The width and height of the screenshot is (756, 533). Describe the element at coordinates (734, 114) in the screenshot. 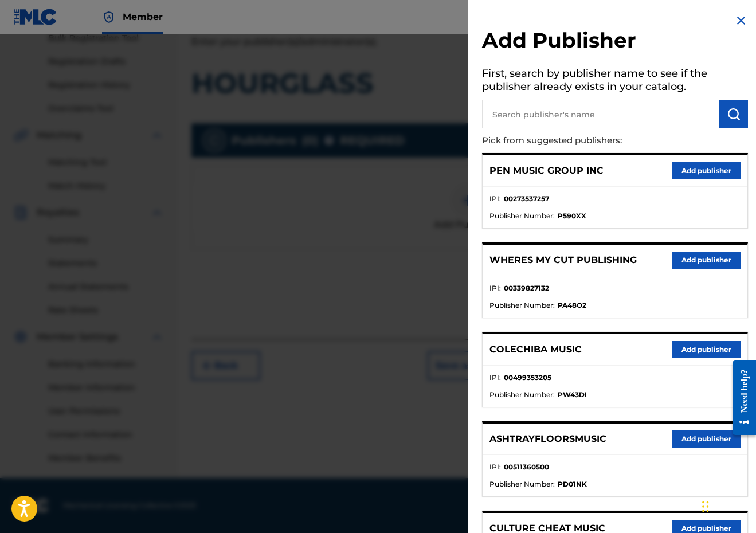

I see `img: Search Works` at that location.